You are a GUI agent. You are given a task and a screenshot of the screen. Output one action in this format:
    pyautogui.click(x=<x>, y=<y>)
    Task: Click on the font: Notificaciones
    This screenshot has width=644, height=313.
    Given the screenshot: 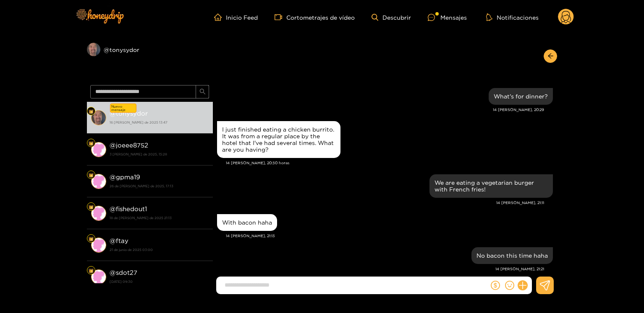 What is the action you would take?
    pyautogui.click(x=518, y=17)
    